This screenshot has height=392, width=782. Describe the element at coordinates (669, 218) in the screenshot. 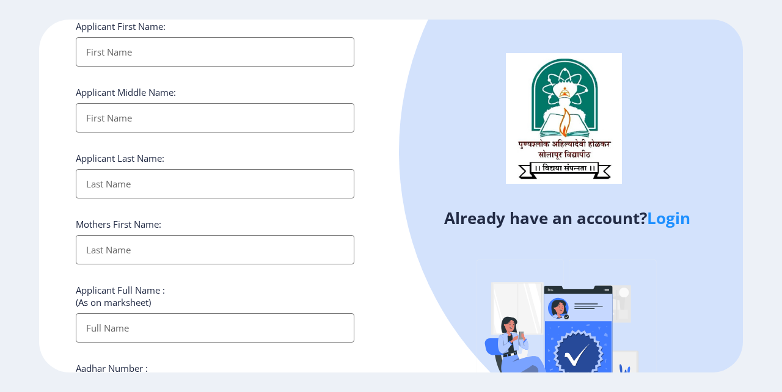

I see `a: Login` at that location.